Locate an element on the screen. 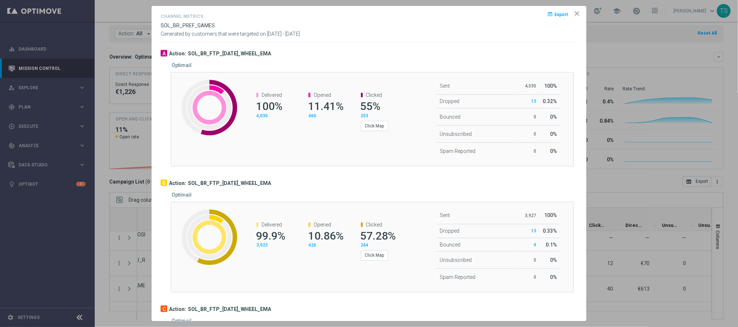  span: 4 is located at coordinates (535, 245).